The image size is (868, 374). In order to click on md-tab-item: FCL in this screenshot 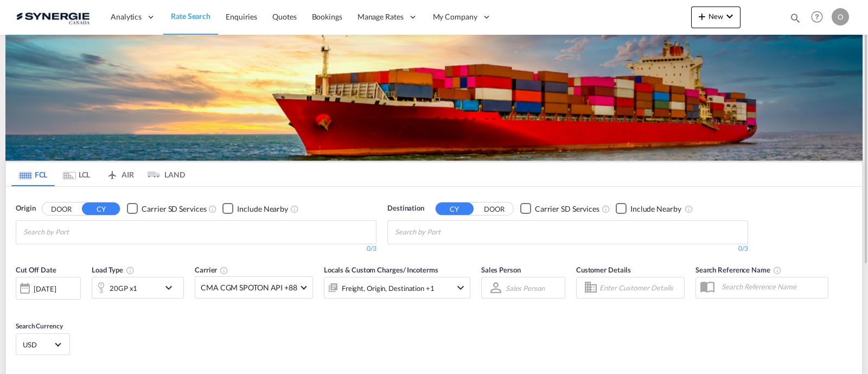, I will do `click(33, 174)`.